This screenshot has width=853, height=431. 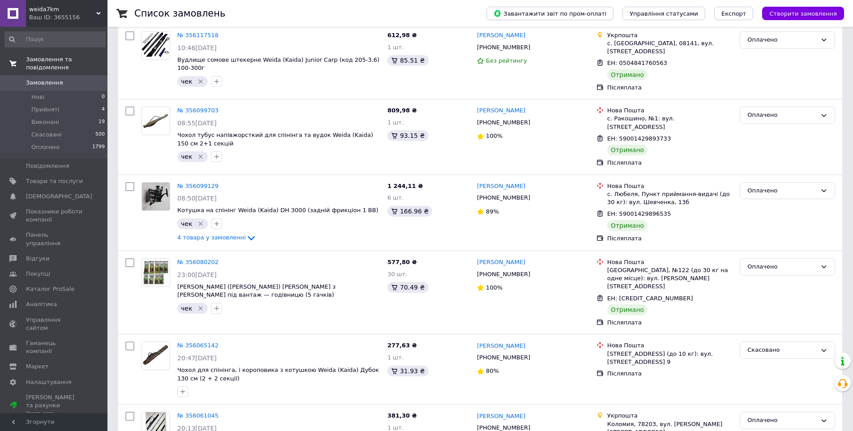 What do you see at coordinates (100, 135) in the screenshot?
I see `span: 500` at bounding box center [100, 135].